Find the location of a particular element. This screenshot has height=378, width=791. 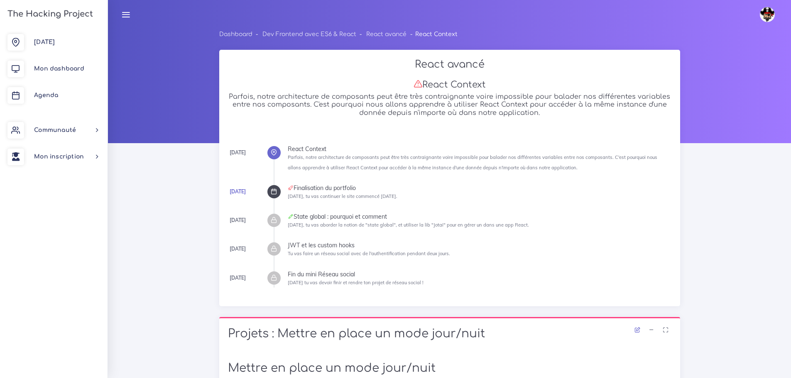

h5: Parfois, notre architecture de composants peut être très contraignante voire impossible pour bala... is located at coordinates (450, 105).